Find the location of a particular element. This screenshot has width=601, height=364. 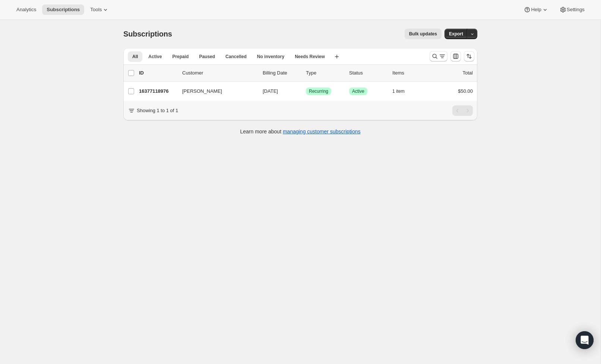

div: IDCustomerBilling DateTypeStatusItemsTotal is located at coordinates (306, 74).